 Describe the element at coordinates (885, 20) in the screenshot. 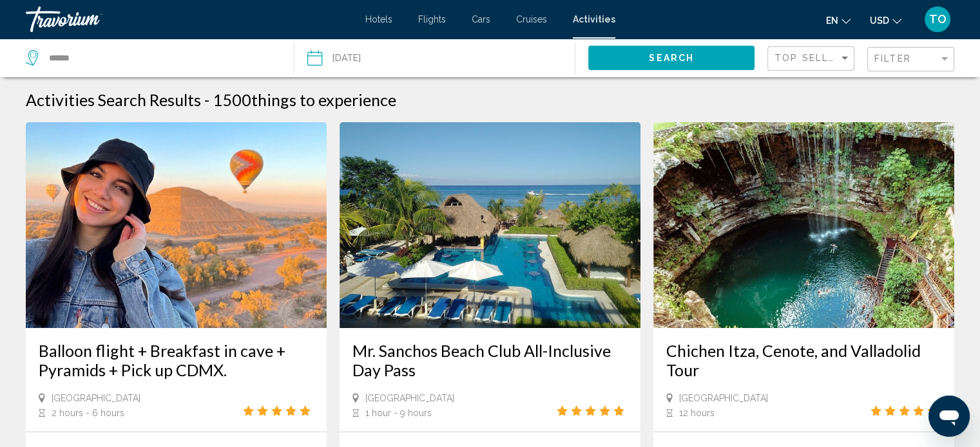

I see `button: Change currency` at that location.